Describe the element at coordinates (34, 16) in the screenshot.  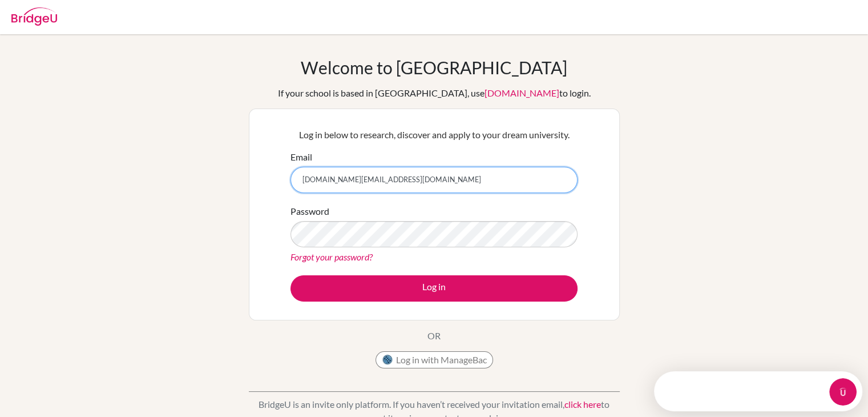
I see `img: Bridge-U` at that location.